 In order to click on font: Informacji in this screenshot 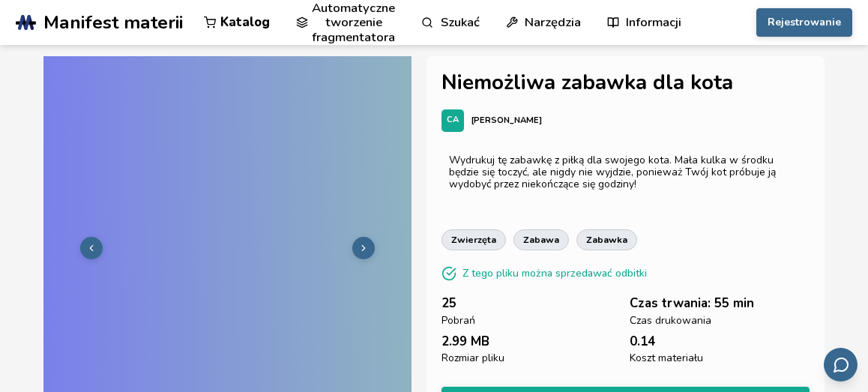, I will do `click(653, 22)`.